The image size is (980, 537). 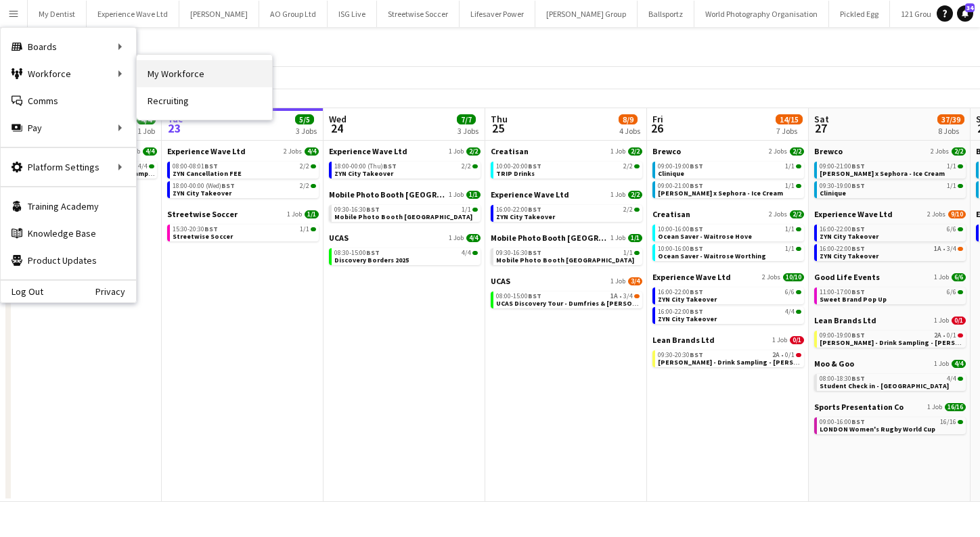 What do you see at coordinates (666, 14) in the screenshot?
I see `button: Ballsportz` at bounding box center [666, 14].